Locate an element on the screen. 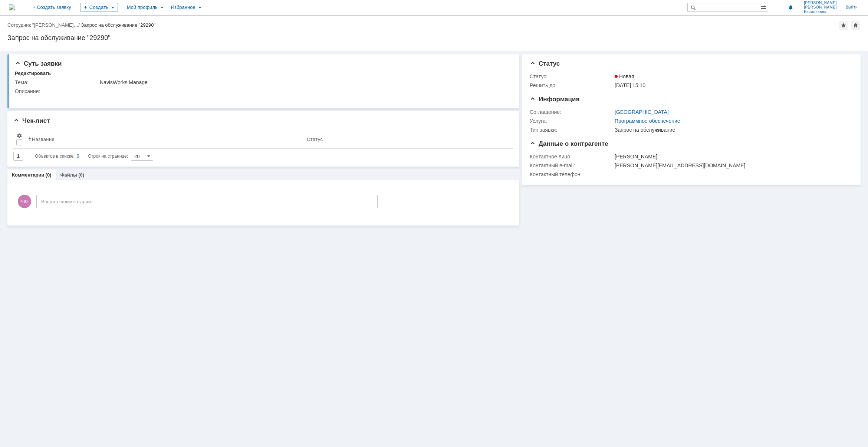  span: Информация is located at coordinates (554, 99).